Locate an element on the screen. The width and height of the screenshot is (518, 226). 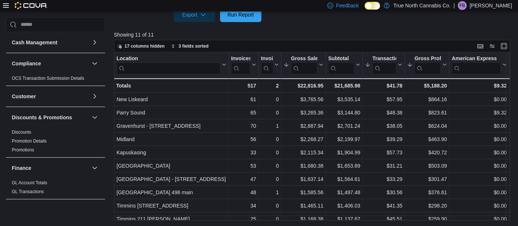
button: Enter fullscreen is located at coordinates (504, 46).